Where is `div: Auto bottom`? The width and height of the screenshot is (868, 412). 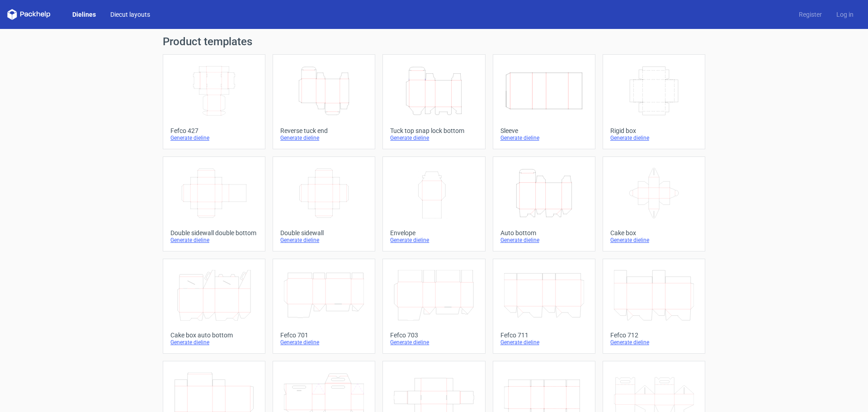 div: Auto bottom is located at coordinates (544, 233).